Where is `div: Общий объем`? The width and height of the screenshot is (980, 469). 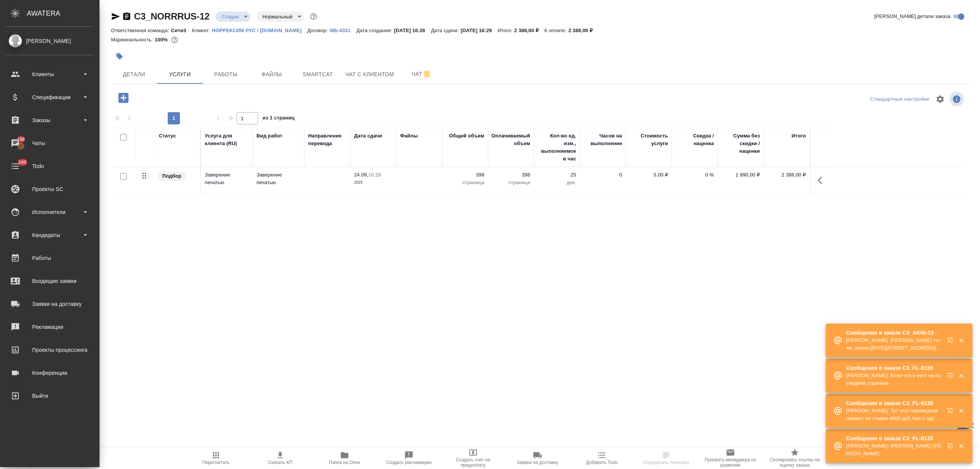 div: Общий объем is located at coordinates (466, 136).